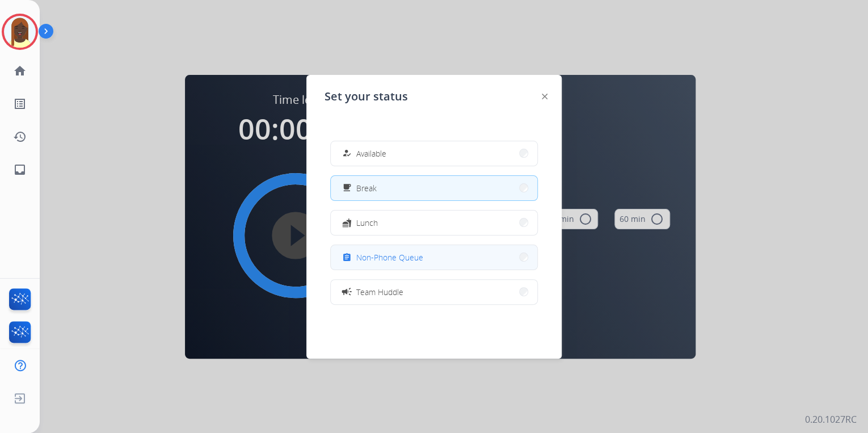  What do you see at coordinates (434, 257) in the screenshot?
I see `button: Non-Phone Queue` at bounding box center [434, 257].